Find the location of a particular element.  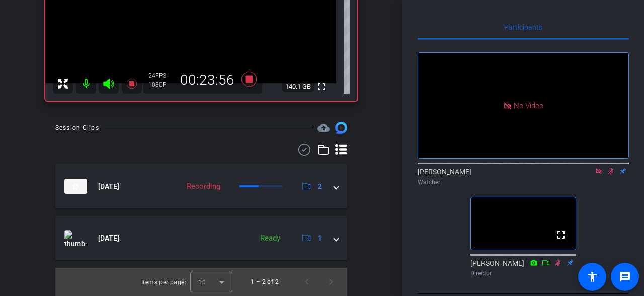

span: FPS is located at coordinates (160, 76).